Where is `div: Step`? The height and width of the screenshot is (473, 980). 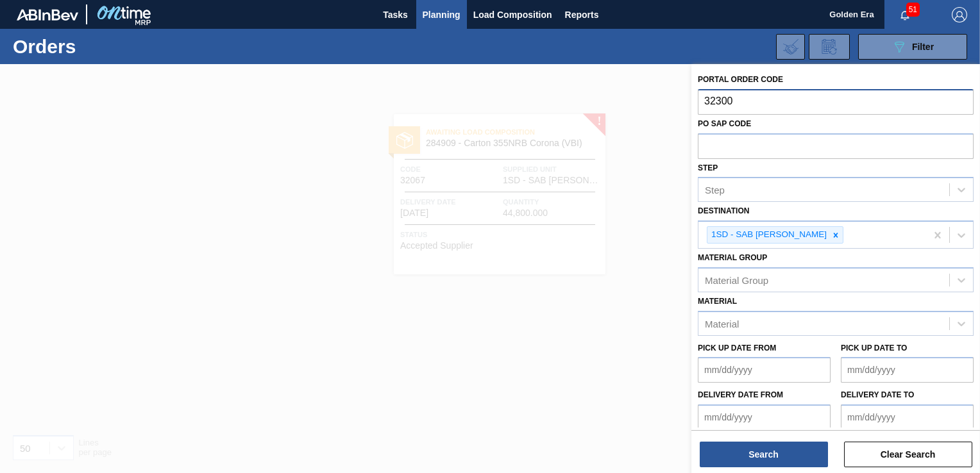 div: Step is located at coordinates (714, 190).